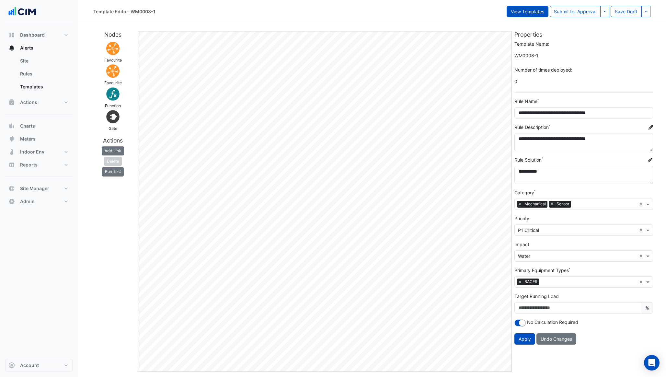 The image size is (666, 377). I want to click on label: Category, so click(524, 192).